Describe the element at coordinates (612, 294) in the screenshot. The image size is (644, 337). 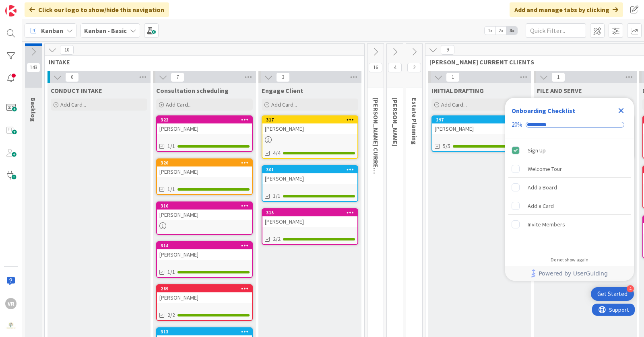
I see `div: Get Started` at that location.